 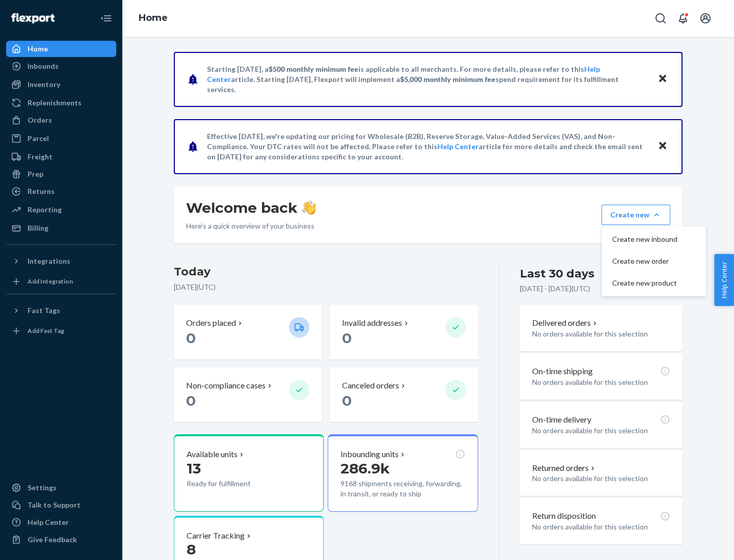 I want to click on div: Returns, so click(x=40, y=191).